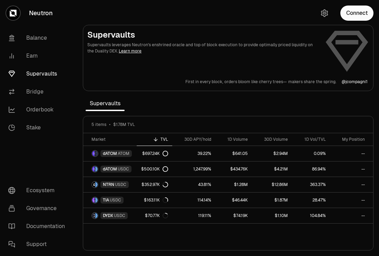 The height and width of the screenshot is (256, 379). I want to click on a: Earn, so click(39, 56).